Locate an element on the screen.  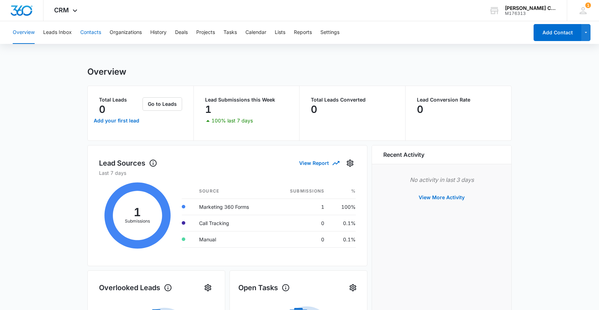
div: notifications count is located at coordinates (588, 5).